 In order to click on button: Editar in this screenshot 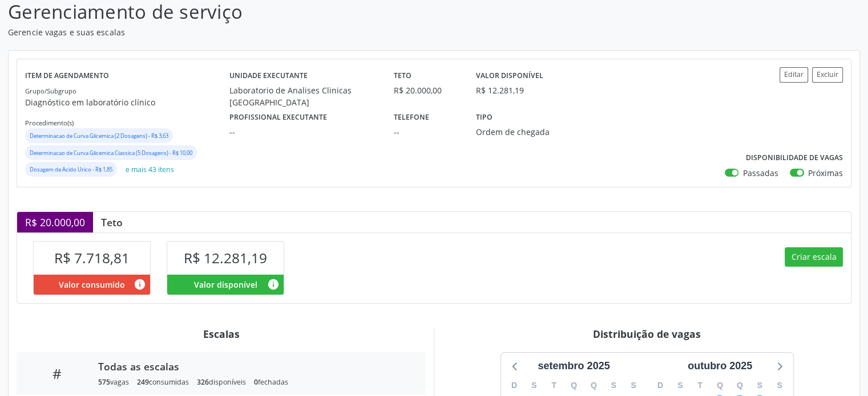, I will do `click(794, 74)`.